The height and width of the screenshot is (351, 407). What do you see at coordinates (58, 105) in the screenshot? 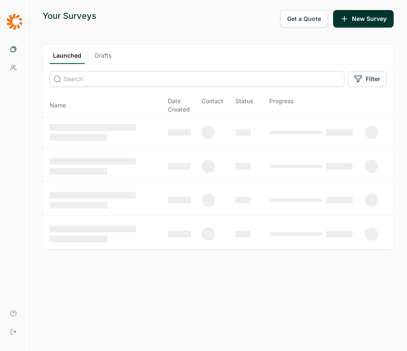
I see `span: Name` at bounding box center [58, 105].